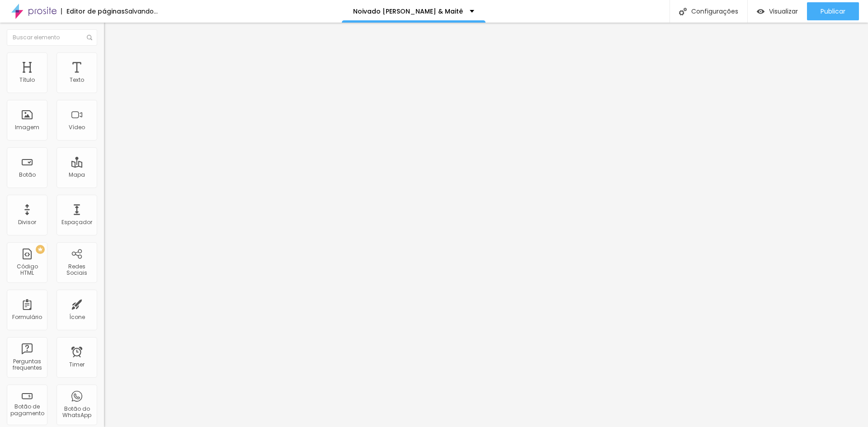 This screenshot has height=427, width=868. What do you see at coordinates (833, 11) in the screenshot?
I see `span: Publicar` at bounding box center [833, 11].